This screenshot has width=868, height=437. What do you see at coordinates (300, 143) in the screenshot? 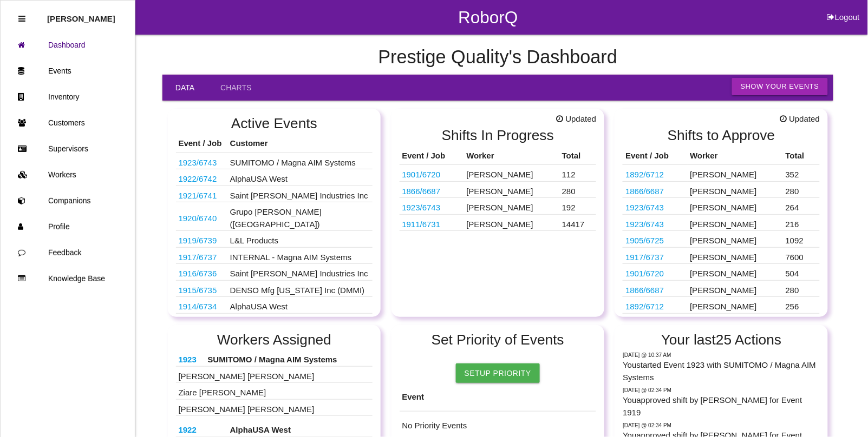
I see `th: Customer` at bounding box center [300, 143].